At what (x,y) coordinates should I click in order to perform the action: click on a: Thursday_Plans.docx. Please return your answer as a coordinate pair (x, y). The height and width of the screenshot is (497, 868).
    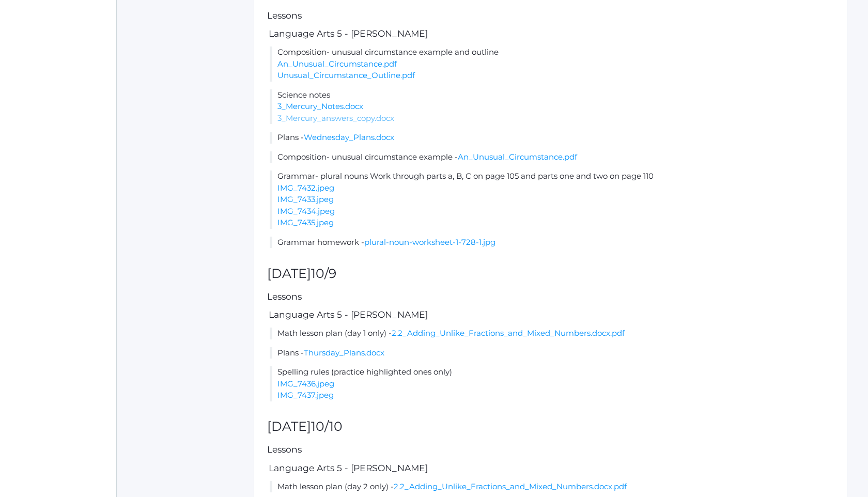
    Looking at the image, I should click on (344, 352).